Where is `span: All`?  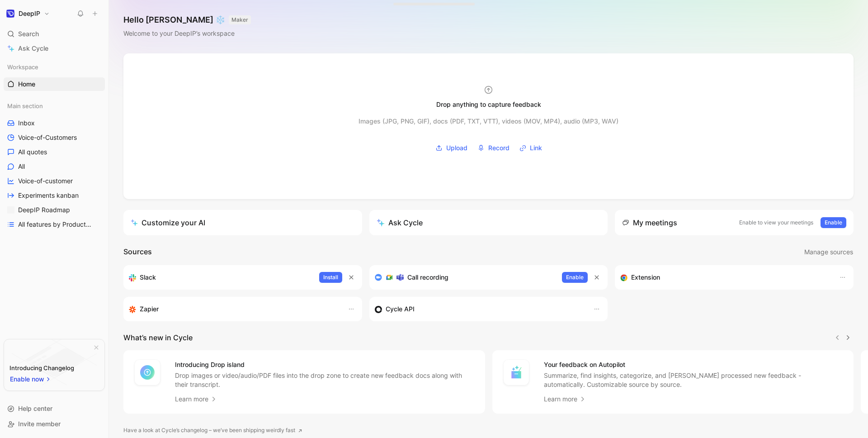
span: All is located at coordinates (21, 167).